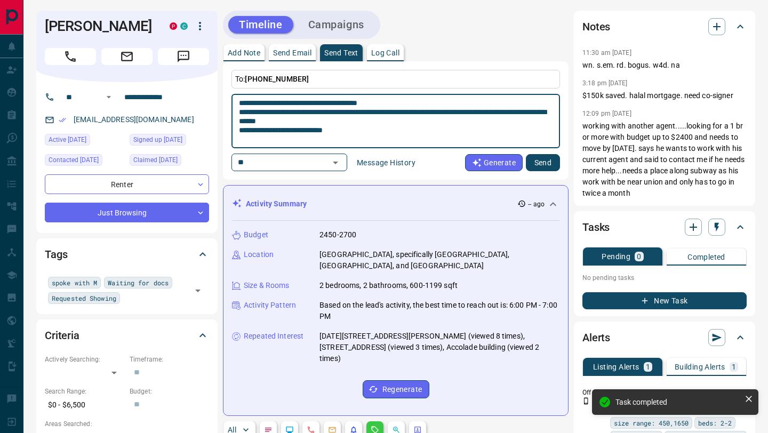 Image resolution: width=768 pixels, height=433 pixels. What do you see at coordinates (396, 79) in the screenshot?
I see `p: To:` at bounding box center [396, 79].